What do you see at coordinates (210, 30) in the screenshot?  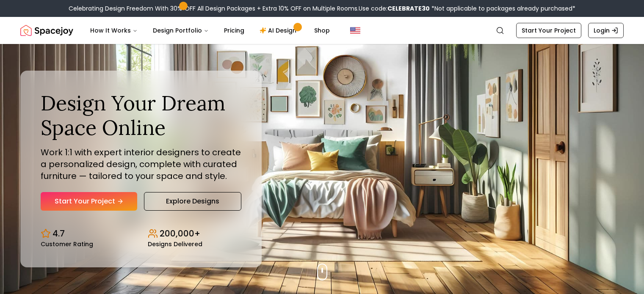 I see `nav: Main` at bounding box center [210, 30].